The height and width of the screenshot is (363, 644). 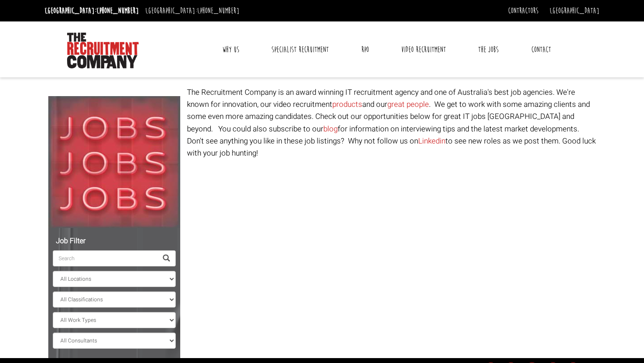 I want to click on h5: Job Filter, so click(x=114, y=241).